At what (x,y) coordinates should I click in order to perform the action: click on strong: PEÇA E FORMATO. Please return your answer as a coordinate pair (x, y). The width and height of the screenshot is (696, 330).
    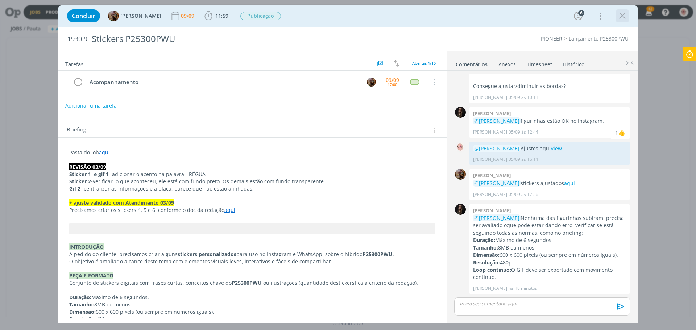
    Looking at the image, I should click on (91, 276).